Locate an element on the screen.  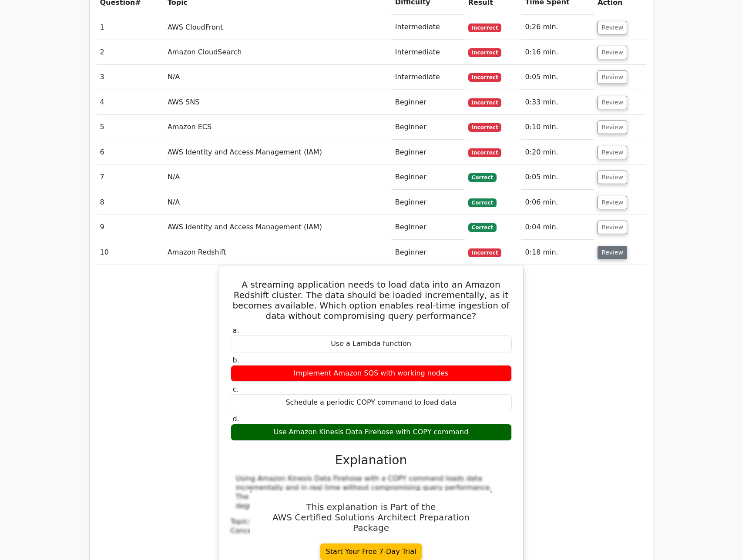
h3: Explanation is located at coordinates (371, 460).